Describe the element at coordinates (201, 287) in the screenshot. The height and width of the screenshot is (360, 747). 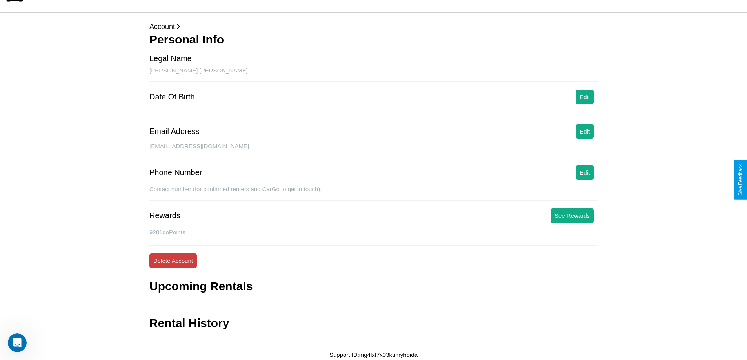
I see `h3: Upcoming Rentals` at that location.